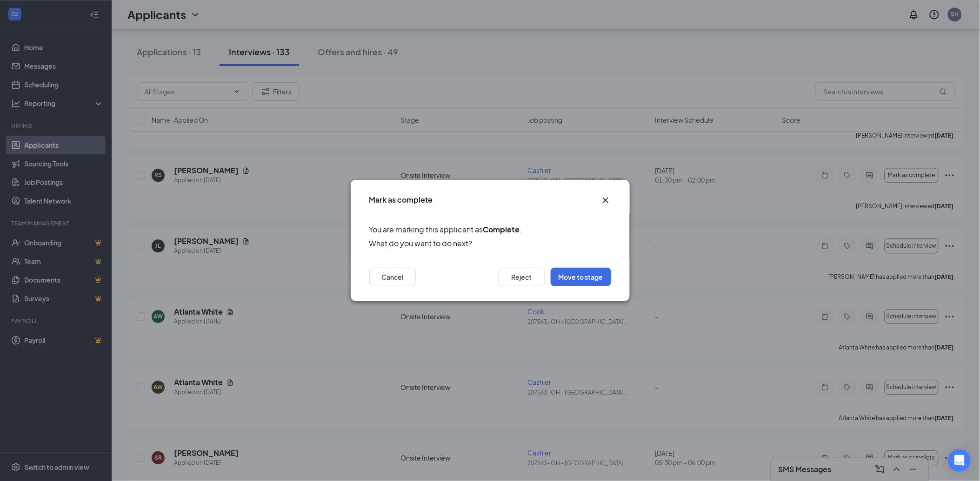 This screenshot has width=980, height=481. I want to click on b: Complete, so click(502, 229).